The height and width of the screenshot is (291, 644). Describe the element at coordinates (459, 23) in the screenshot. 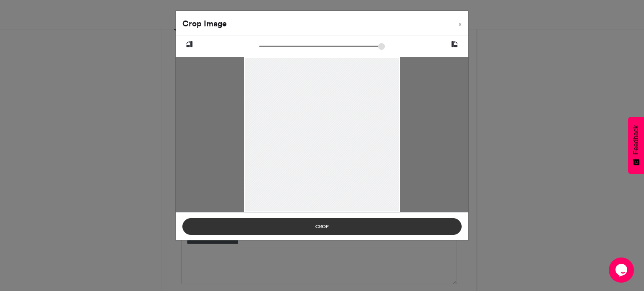

I see `button: Close` at that location.